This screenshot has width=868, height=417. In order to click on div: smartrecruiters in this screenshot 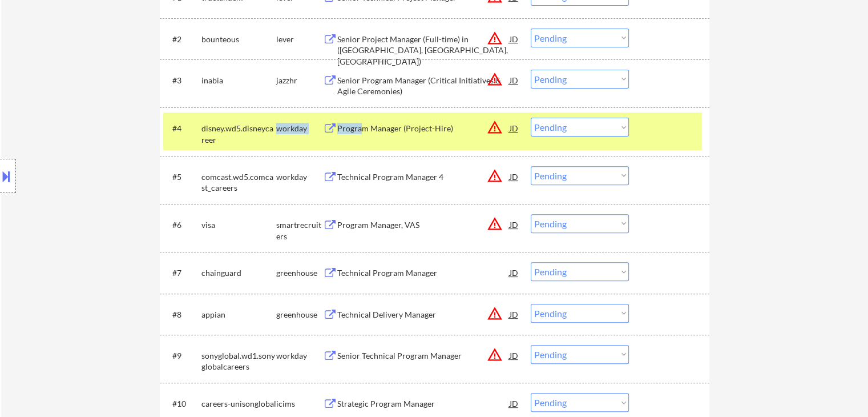, I will do `click(300, 230)`.